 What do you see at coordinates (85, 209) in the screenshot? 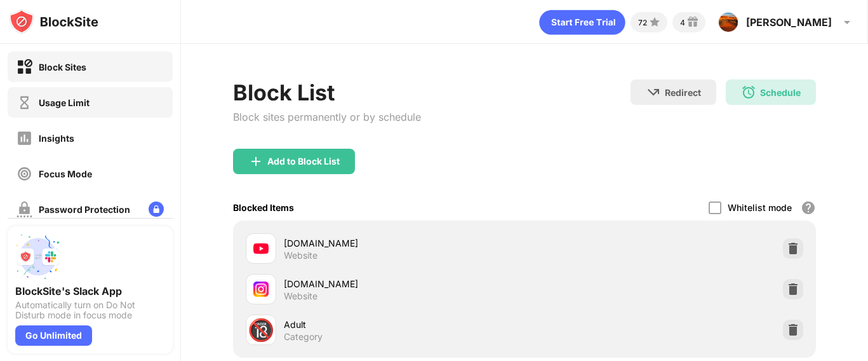
I see `div: Password Protection` at bounding box center [85, 209].